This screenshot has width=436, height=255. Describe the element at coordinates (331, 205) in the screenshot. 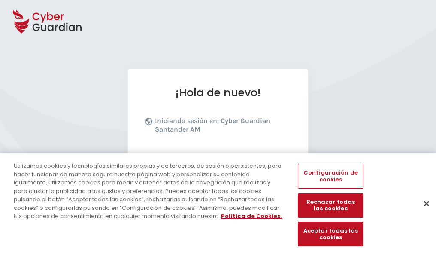

I see `button: Rechazar todas las cookies` at that location.